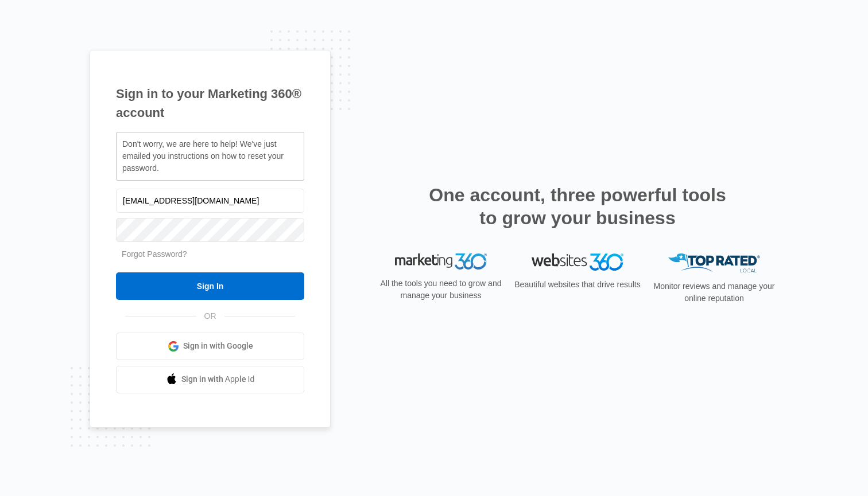  What do you see at coordinates (441, 290) in the screenshot?
I see `p: All the tools you need to grow and manage your business` at bounding box center [441, 290].